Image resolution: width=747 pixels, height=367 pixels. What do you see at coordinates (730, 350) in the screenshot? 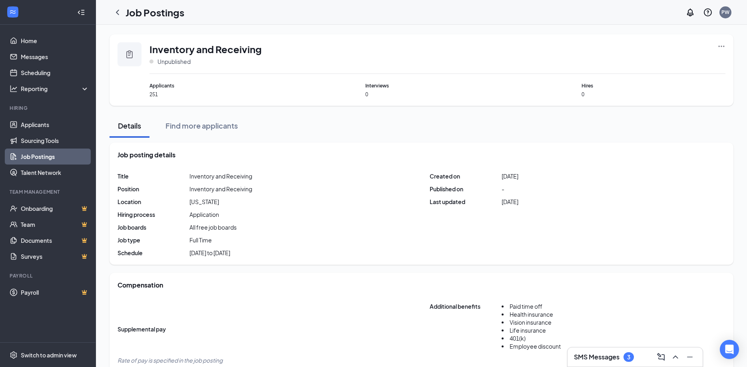
I see `div: Open Intercom Messenger` at bounding box center [730, 350].